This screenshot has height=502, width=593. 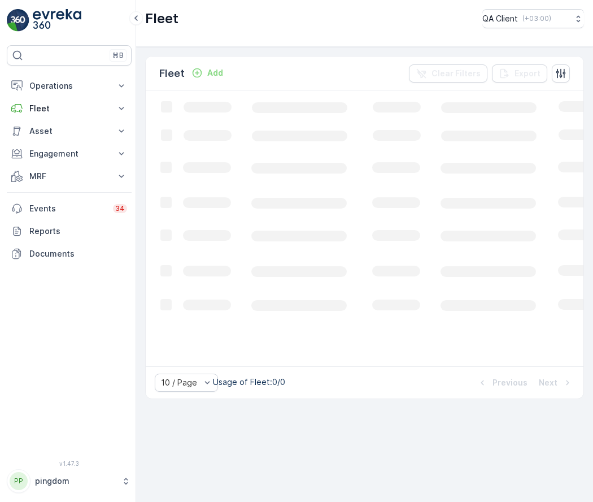 What do you see at coordinates (456, 73) in the screenshot?
I see `p: Clear Filters` at bounding box center [456, 73].